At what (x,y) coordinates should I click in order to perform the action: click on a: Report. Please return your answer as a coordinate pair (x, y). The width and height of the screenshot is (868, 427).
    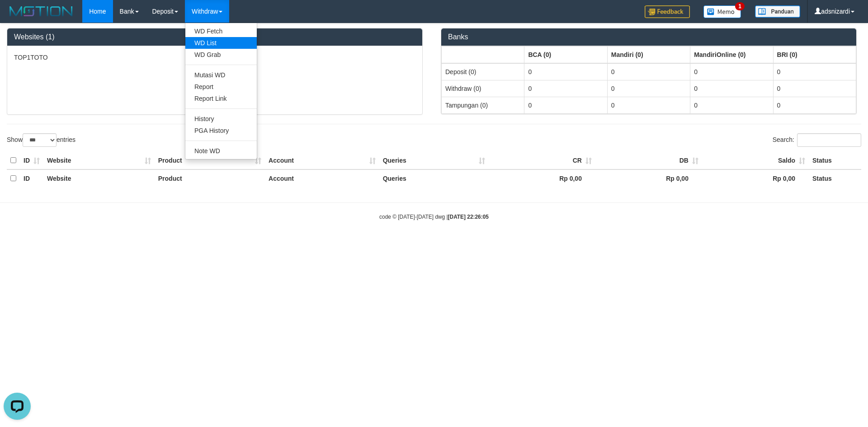
    Looking at the image, I should click on (221, 87).